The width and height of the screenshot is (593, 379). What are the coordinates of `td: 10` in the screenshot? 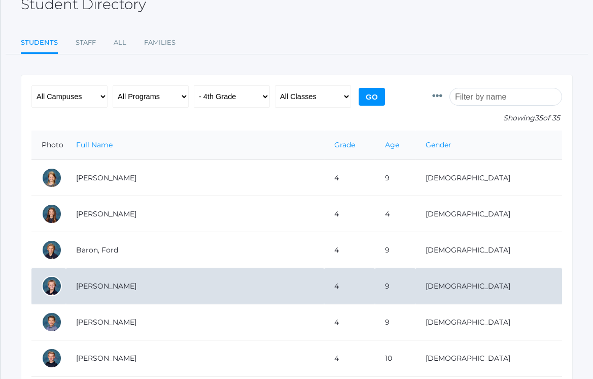 It's located at (395, 358).